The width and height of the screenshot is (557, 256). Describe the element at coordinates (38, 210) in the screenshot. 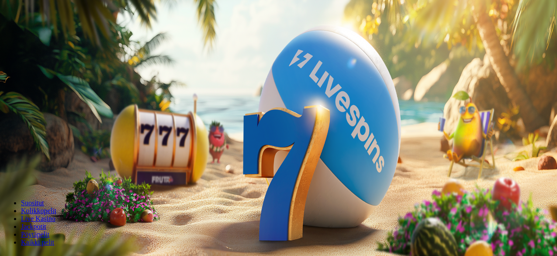

I see `a: Kolikkopelit` at that location.